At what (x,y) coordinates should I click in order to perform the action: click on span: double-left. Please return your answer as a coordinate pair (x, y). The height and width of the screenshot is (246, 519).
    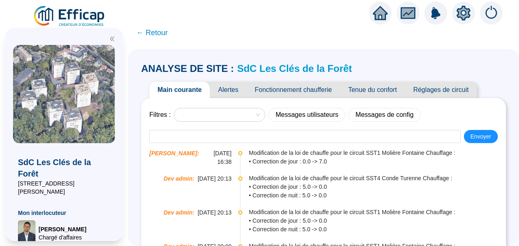
    Looking at the image, I should click on (112, 39).